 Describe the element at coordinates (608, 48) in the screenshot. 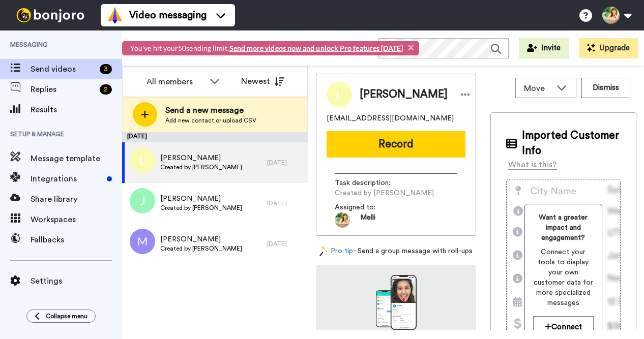

I see `button: Upgrade` at that location.